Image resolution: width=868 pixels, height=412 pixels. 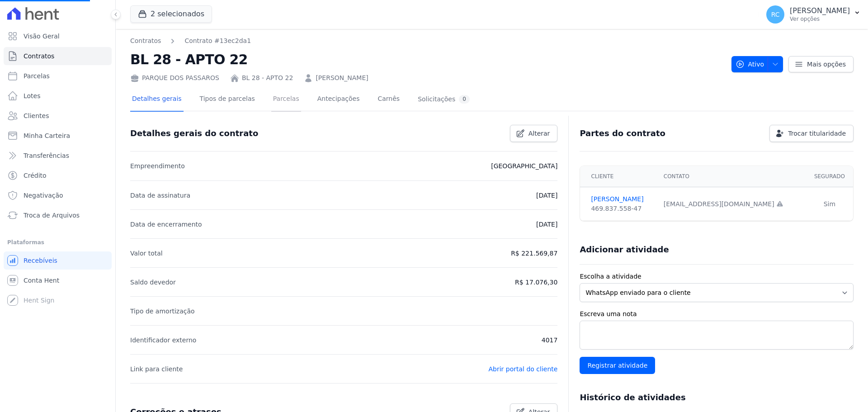 I want to click on p: Empreendimento, so click(x=157, y=166).